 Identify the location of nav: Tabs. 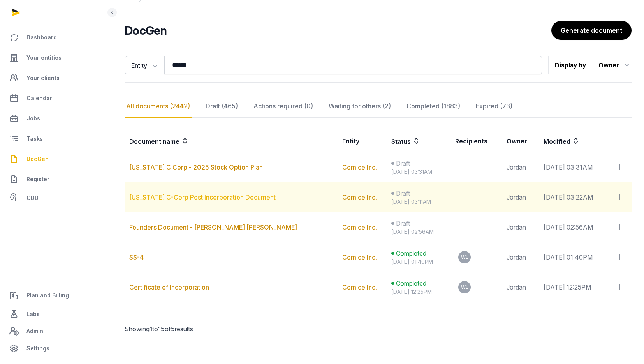
(378, 107).